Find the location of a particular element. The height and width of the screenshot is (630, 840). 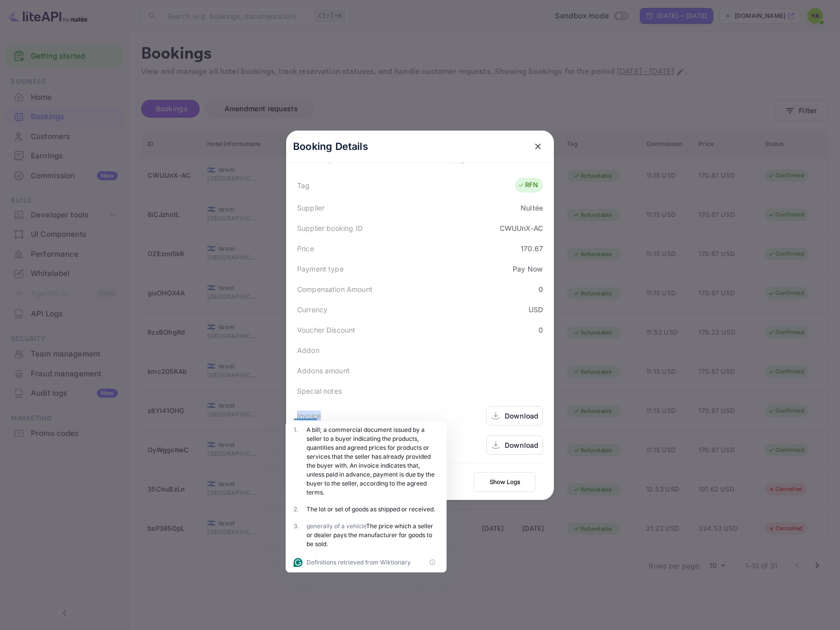

div: Pay Now is located at coordinates (528, 269).